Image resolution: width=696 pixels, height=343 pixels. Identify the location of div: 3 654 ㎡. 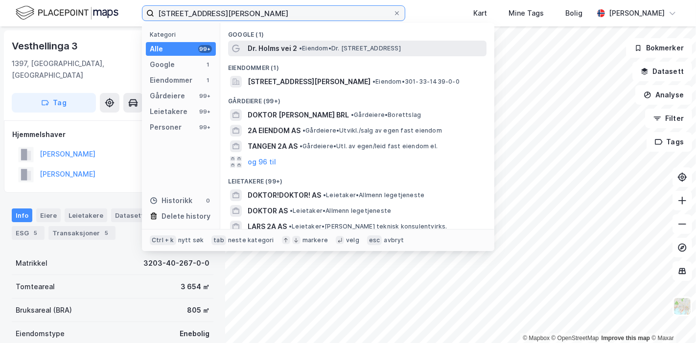
(195, 287).